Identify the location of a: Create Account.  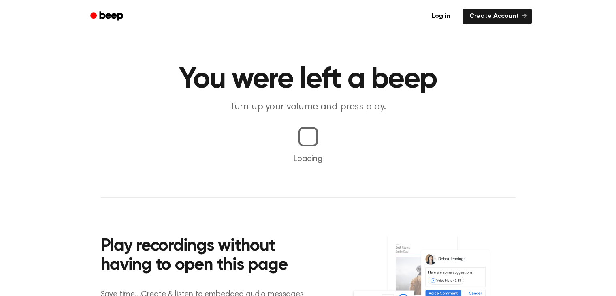
(498, 16).